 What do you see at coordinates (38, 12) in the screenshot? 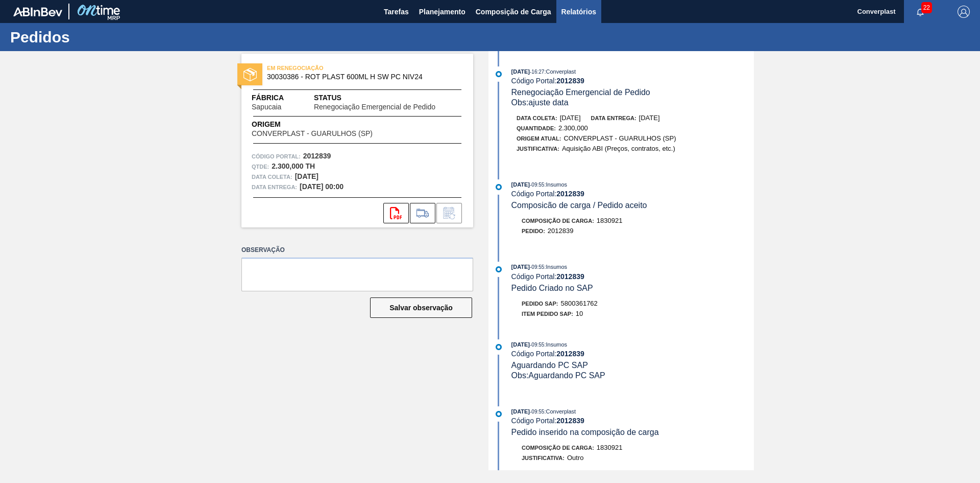
I see `img: TNhmsLtSVTkK8tSr43FrP2fwEKptu5GPRR3wAAAABJRU5ErkJggg==` at bounding box center [38, 12].